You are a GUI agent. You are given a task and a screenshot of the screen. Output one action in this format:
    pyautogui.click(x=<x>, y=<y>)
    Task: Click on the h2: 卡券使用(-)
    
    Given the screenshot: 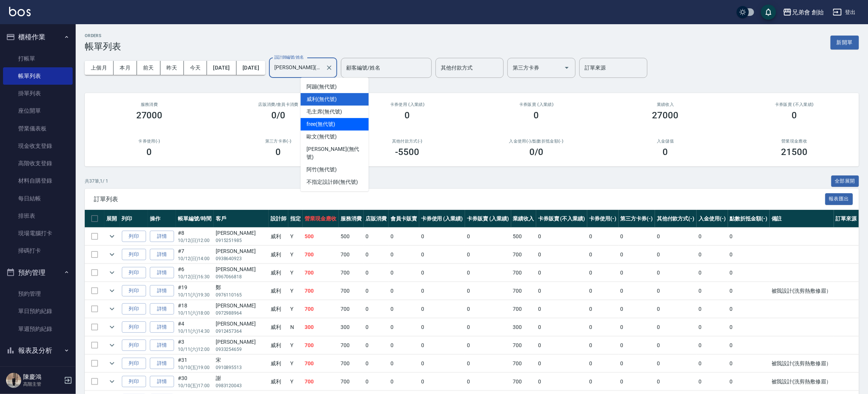 What is the action you would take?
    pyautogui.click(x=149, y=141)
    